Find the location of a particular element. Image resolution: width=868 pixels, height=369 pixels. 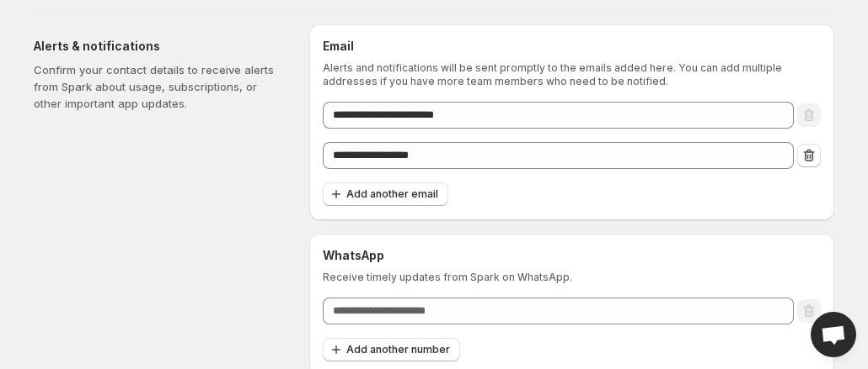

h6: Email is located at coordinates (571, 46).